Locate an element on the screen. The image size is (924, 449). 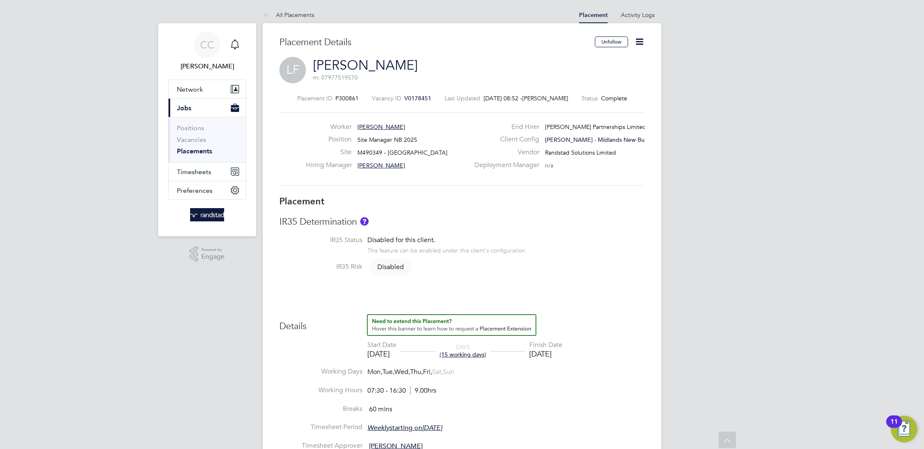
span: Preferences is located at coordinates (195, 190).